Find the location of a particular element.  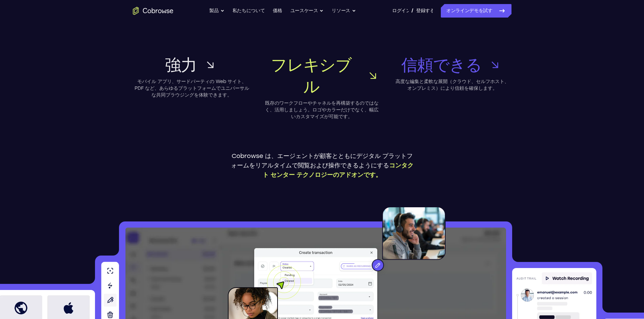

a: 価格 is located at coordinates (277, 11).